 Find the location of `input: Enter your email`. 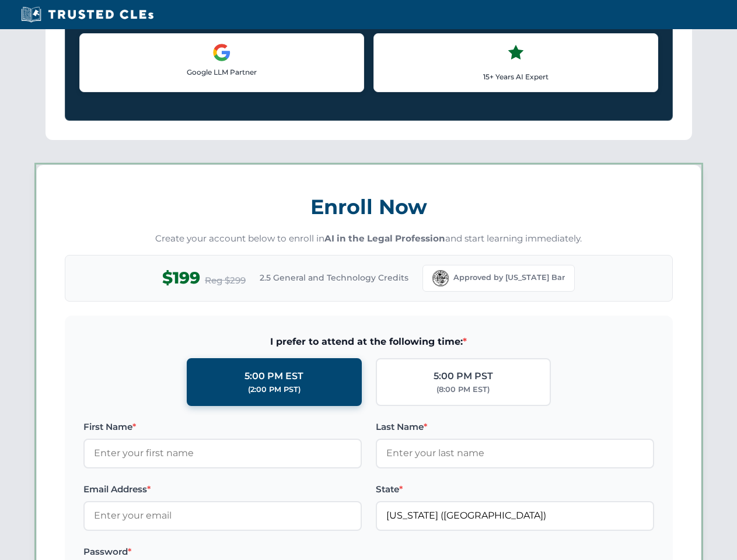

input: Enter your email is located at coordinates (222, 516).